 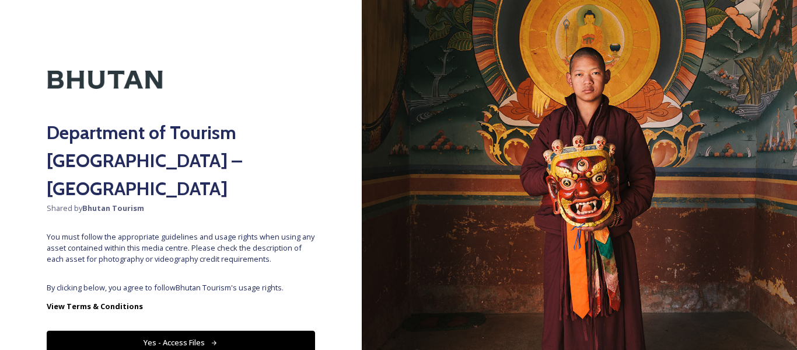 I want to click on strong: Bhutan Tourism, so click(x=113, y=208).